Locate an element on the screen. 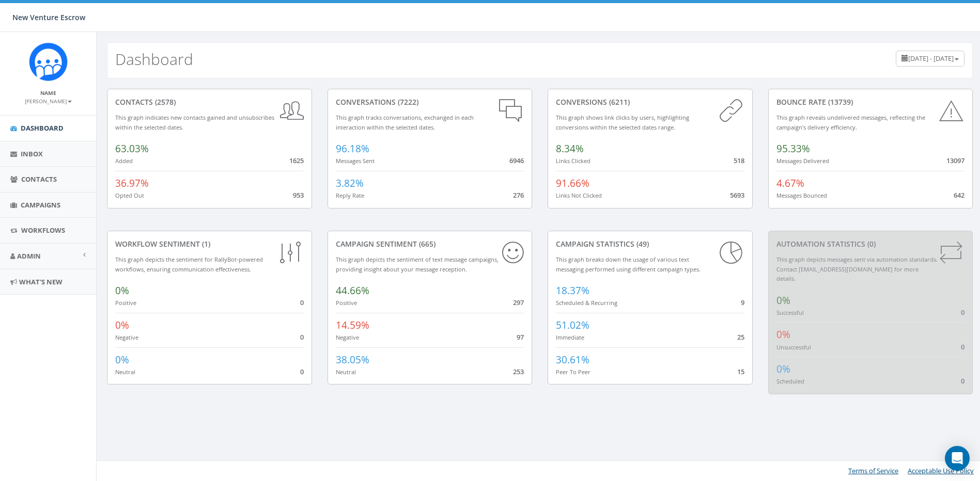  span: (2578) is located at coordinates (164, 102).